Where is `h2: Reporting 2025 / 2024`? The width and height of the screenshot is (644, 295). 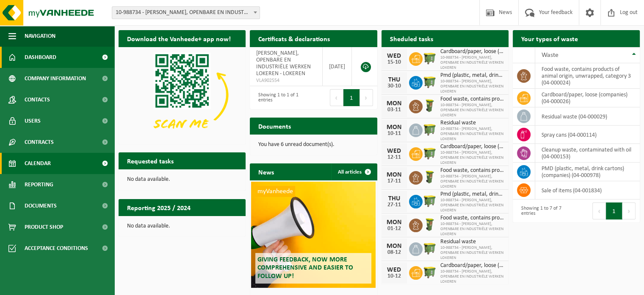
h2: Reporting 2025 / 2024 is located at coordinates (159, 207).